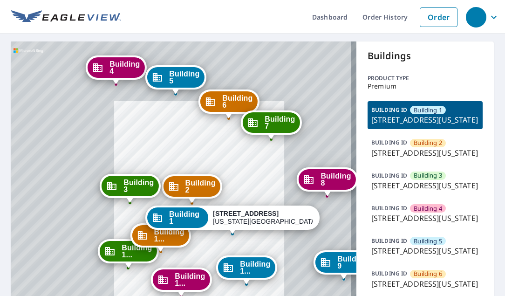  What do you see at coordinates (176, 80) in the screenshot?
I see `div: Dropped pin, building Building 5, Commercial property, 5951 North London Avenue Kansas City, MO 6...` at bounding box center [176, 80].